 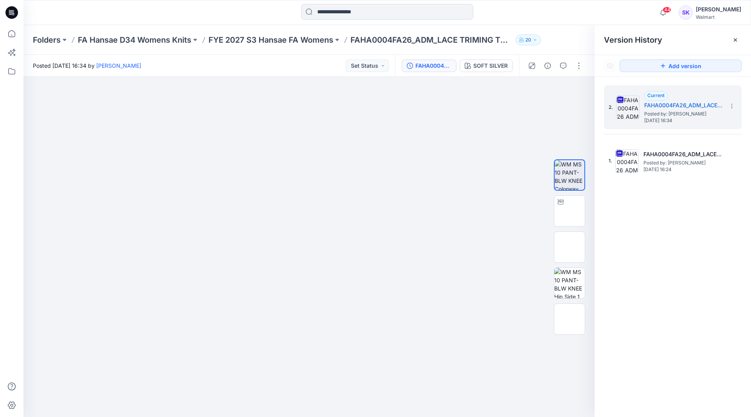 What do you see at coordinates (570, 283) in the screenshot?
I see `img: WM MS 10 PANT-BLW KNEE Hip Side 1 wo Avatar` at bounding box center [570, 283].